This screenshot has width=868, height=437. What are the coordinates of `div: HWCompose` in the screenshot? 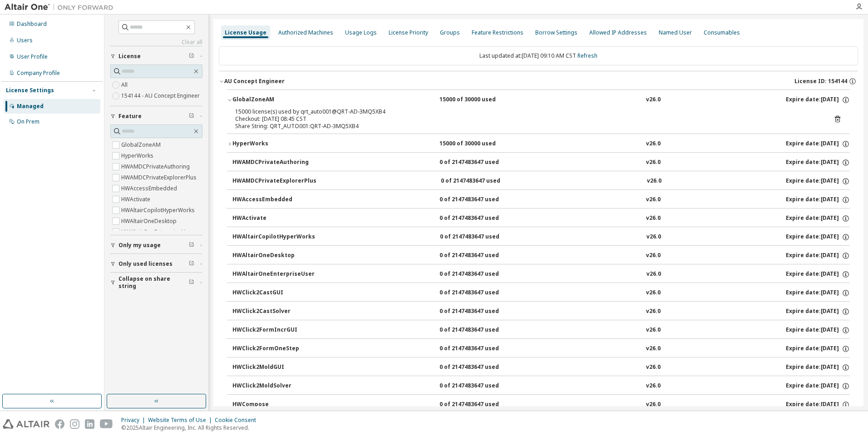 It's located at (273, 405).